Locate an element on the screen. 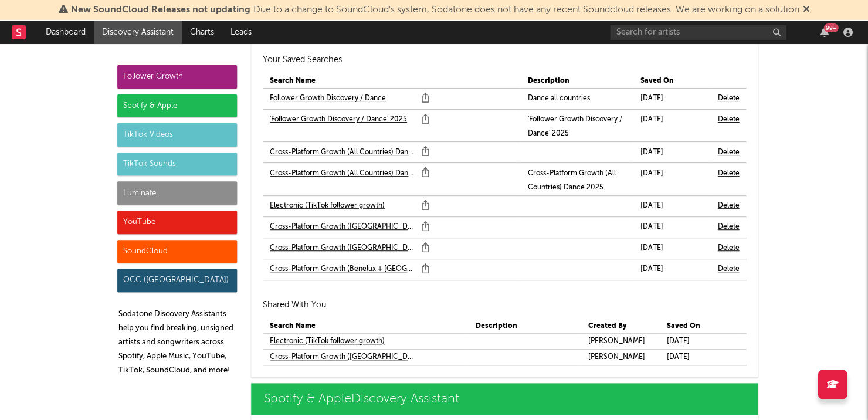 Image resolution: width=868 pixels, height=420 pixels. a: Dashboard is located at coordinates (66, 32).